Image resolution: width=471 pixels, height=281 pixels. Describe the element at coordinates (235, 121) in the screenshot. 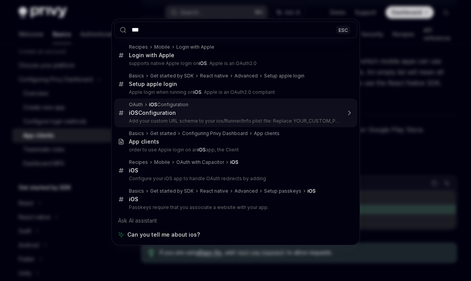

I see `p: Add your custom URL scheme to your ios/Runner/Info.plist file: Replace YOUR_CUSTOM_PRIVY_OAUTH_SCHE` at that location.